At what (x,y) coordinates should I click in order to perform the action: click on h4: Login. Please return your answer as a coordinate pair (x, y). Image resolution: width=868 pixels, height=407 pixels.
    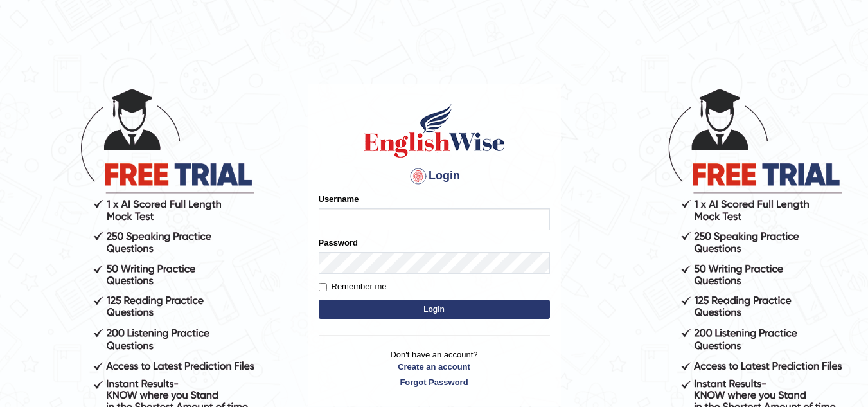
    Looking at the image, I should click on (435, 176).